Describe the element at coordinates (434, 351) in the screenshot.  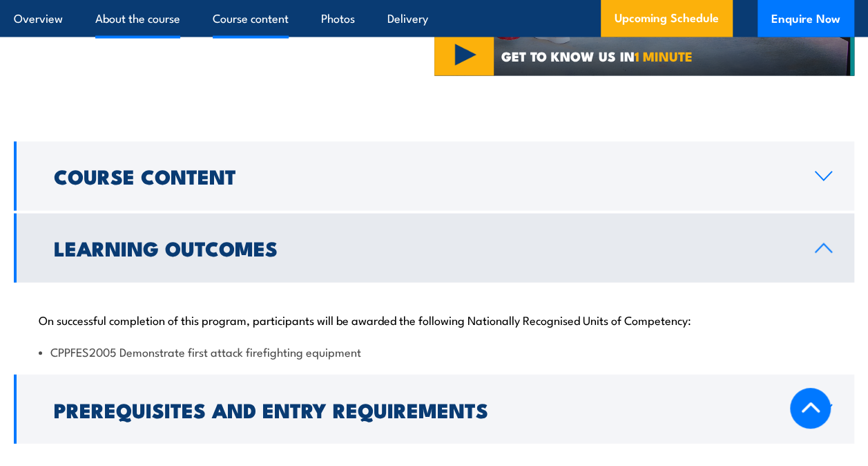
I see `li: CPPFES2005 Demonstrate first attack firefighting equipment` at that location.